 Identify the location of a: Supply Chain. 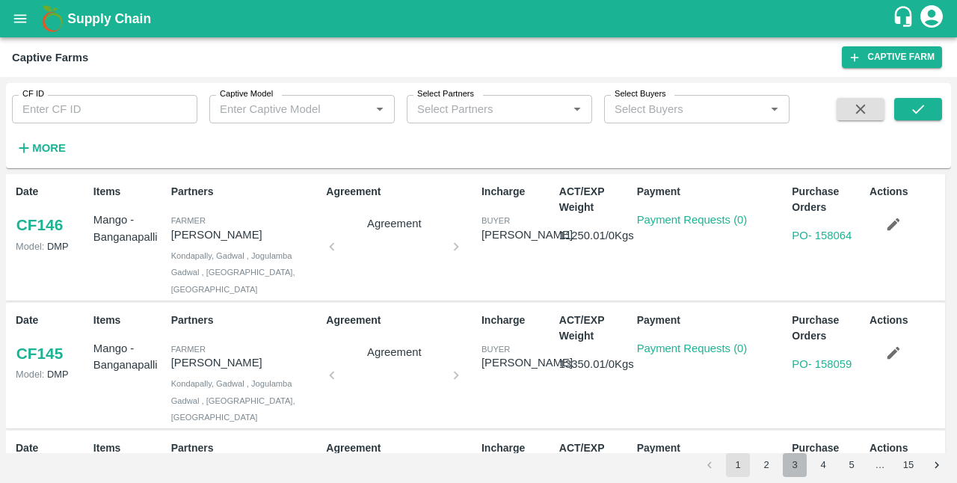
(479, 19).